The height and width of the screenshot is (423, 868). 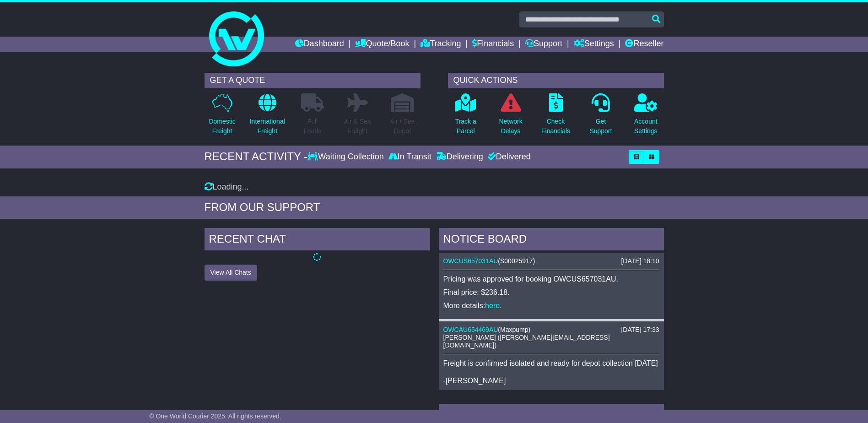 I want to click on div: RECENT CHAT, so click(x=317, y=241).